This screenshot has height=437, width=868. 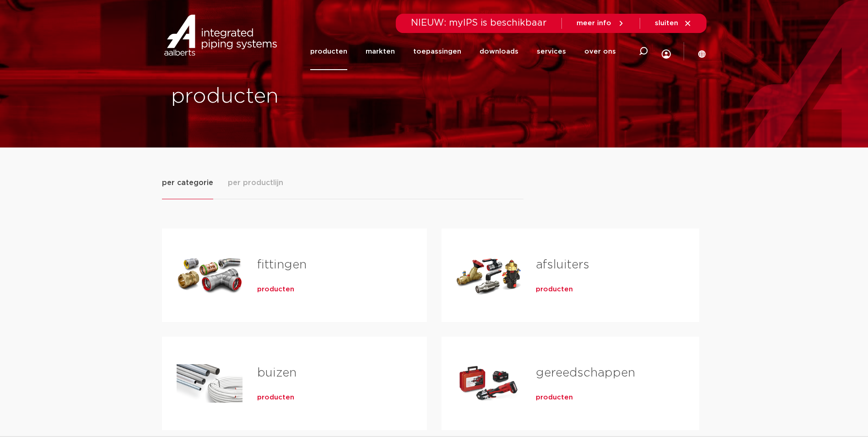 I want to click on h1: producten, so click(x=300, y=96).